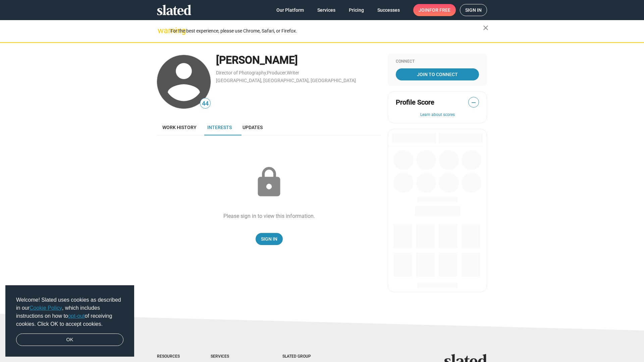 This screenshot has height=362, width=644. What do you see at coordinates (162, 30) in the screenshot?
I see `mat-icon: warning` at bounding box center [162, 30].